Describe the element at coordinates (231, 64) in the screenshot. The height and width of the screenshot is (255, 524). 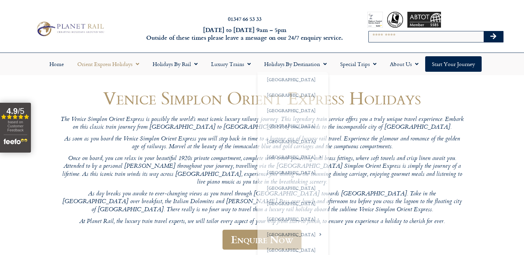
I see `a: Luxury Trains` at that location.